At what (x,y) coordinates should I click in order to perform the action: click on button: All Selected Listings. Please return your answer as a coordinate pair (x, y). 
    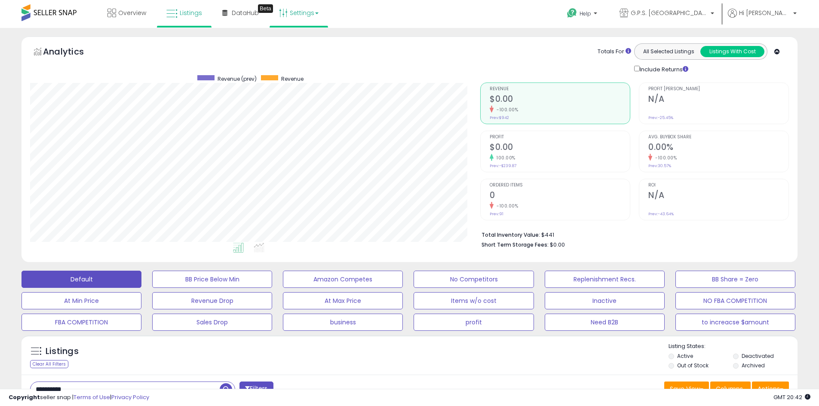
    Looking at the image, I should click on (668, 52).